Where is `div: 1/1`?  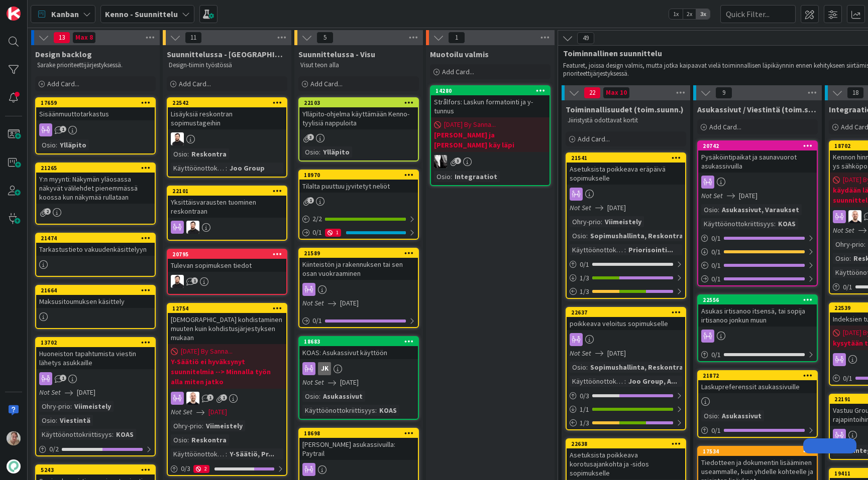 div: 1/1 is located at coordinates (626, 409).